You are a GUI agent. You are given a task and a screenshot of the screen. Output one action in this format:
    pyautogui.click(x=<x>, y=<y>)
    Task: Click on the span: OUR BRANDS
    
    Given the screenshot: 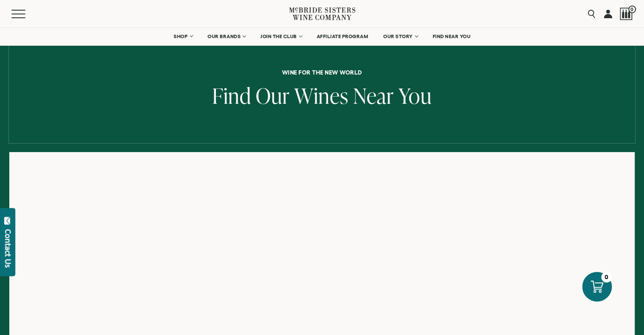 What is the action you would take?
    pyautogui.click(x=224, y=36)
    